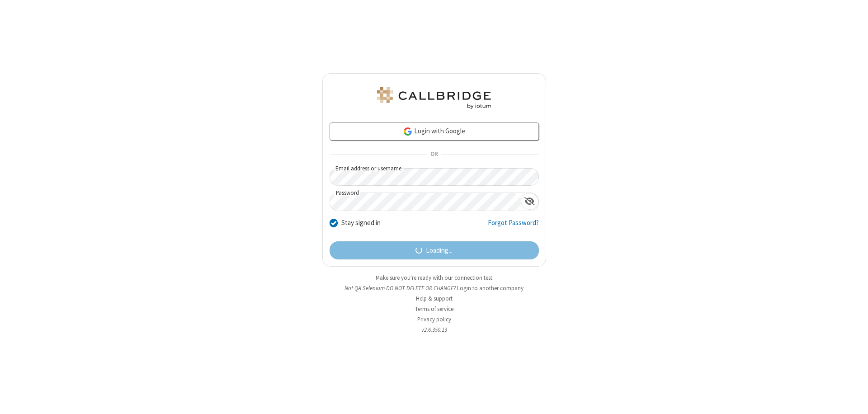 This screenshot has width=868, height=414. What do you see at coordinates (361, 223) in the screenshot?
I see `label: Stay signed in` at bounding box center [361, 223].